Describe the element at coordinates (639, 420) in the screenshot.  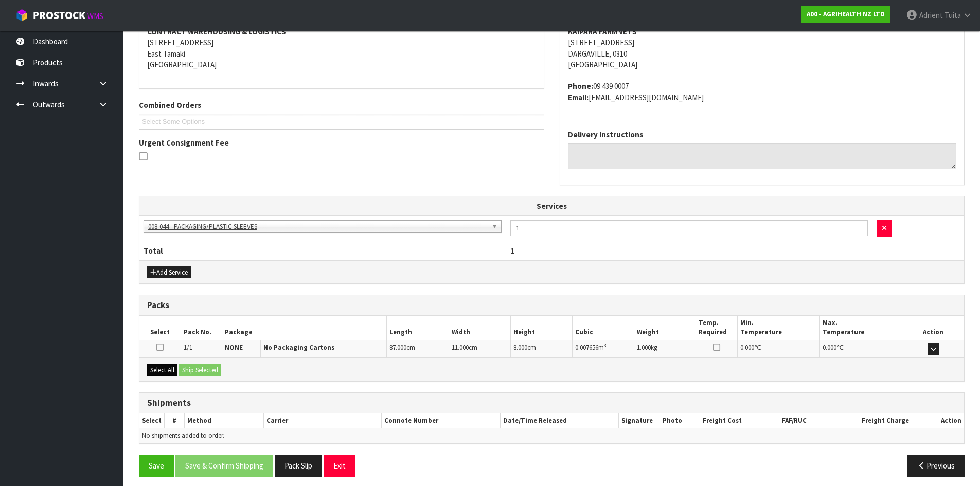
I see `th: Signature` at that location.